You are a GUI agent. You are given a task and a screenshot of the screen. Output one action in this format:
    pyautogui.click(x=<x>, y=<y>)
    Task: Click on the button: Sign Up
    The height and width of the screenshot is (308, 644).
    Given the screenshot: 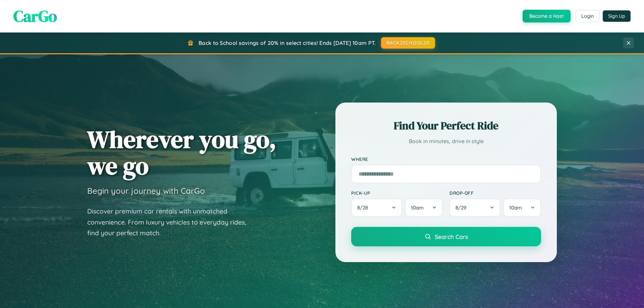 What is the action you would take?
    pyautogui.click(x=617, y=16)
    